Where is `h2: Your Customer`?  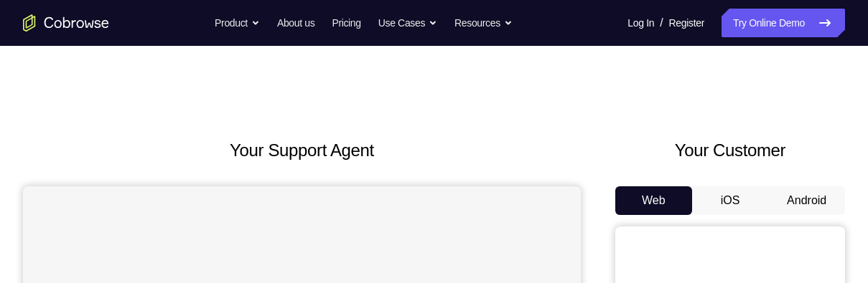 h2: Your Customer is located at coordinates (730, 151).